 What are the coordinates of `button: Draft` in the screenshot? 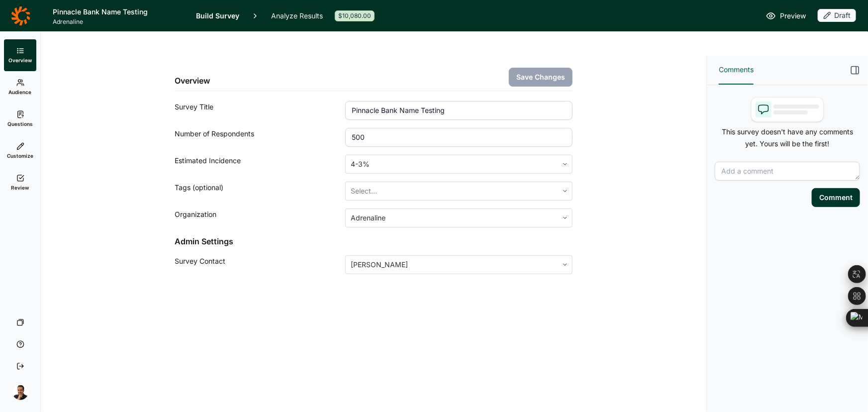 It's located at (837, 16).